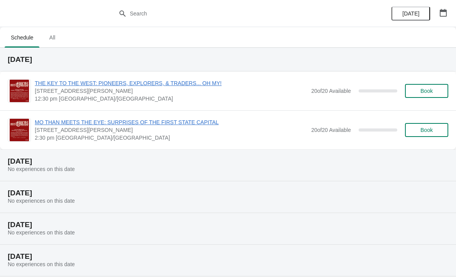 This screenshot has height=277, width=456. What do you see at coordinates (19, 130) in the screenshot?
I see `img: MO THAN MEETS THE EYE: SURPRISES OF THE FIRST STATE CAPITAL | 230 South Main Street, Saint Charle...` at bounding box center [19, 130].